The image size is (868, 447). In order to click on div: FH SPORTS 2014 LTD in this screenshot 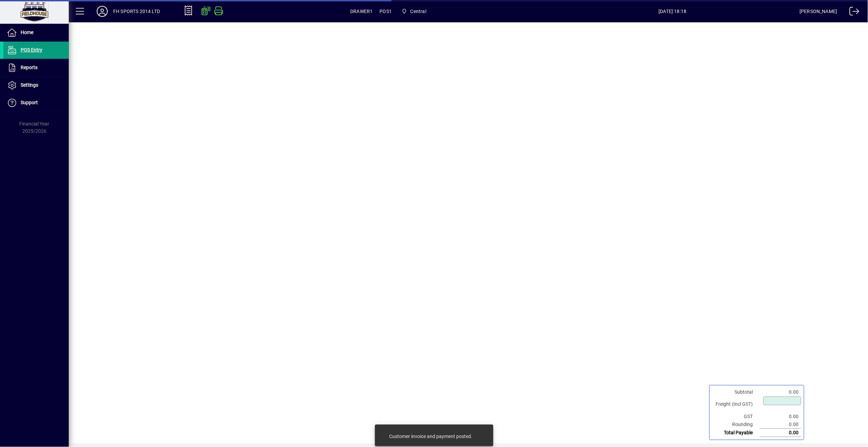, I will do `click(136, 12)`.